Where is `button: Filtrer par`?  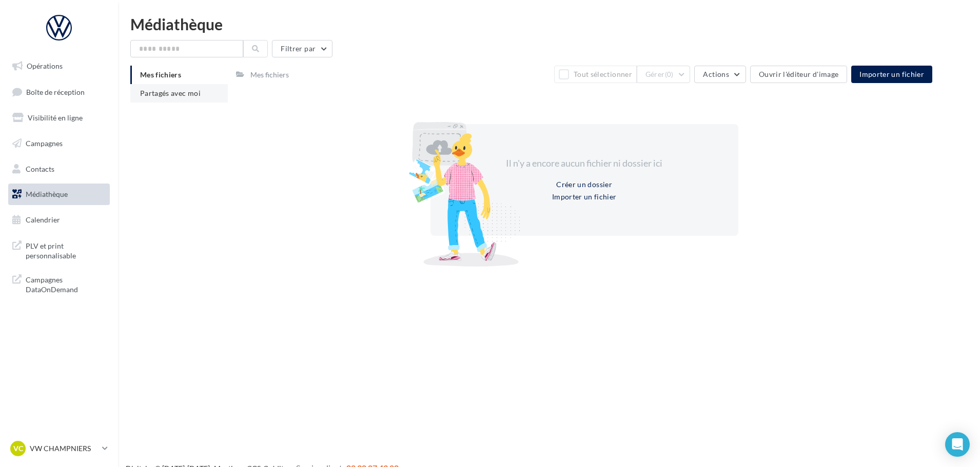 button: Filtrer par is located at coordinates (302, 49).